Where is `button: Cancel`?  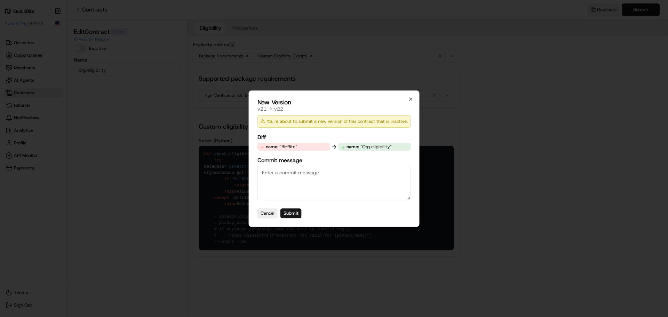
button: Cancel is located at coordinates (268, 213).